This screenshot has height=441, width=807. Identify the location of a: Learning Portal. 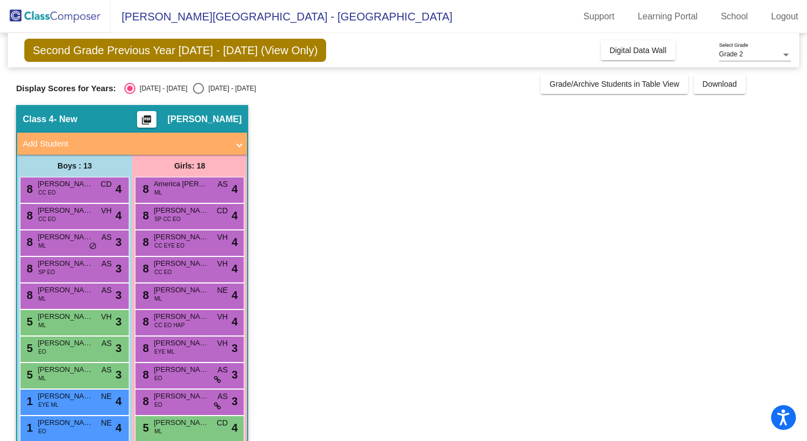
(668, 17).